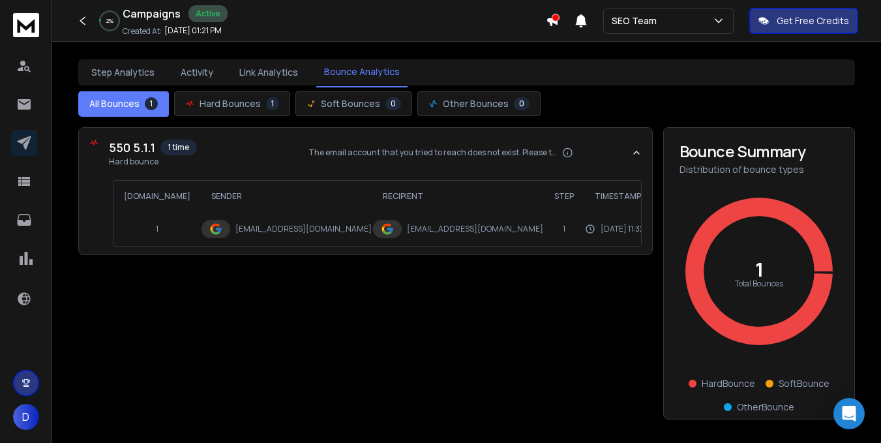 The width and height of the screenshot is (881, 443). I want to click on text: Total Bounces, so click(759, 284).